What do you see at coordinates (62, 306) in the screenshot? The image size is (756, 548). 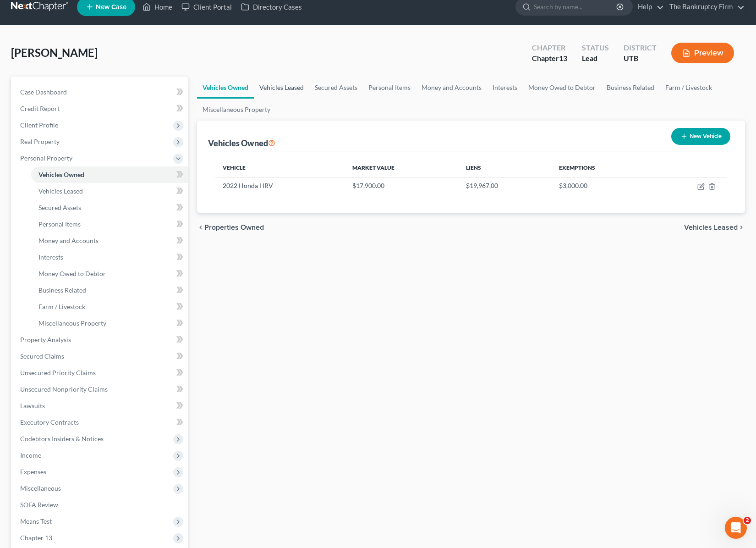 I see `span: Farm / Livestock` at bounding box center [62, 306].